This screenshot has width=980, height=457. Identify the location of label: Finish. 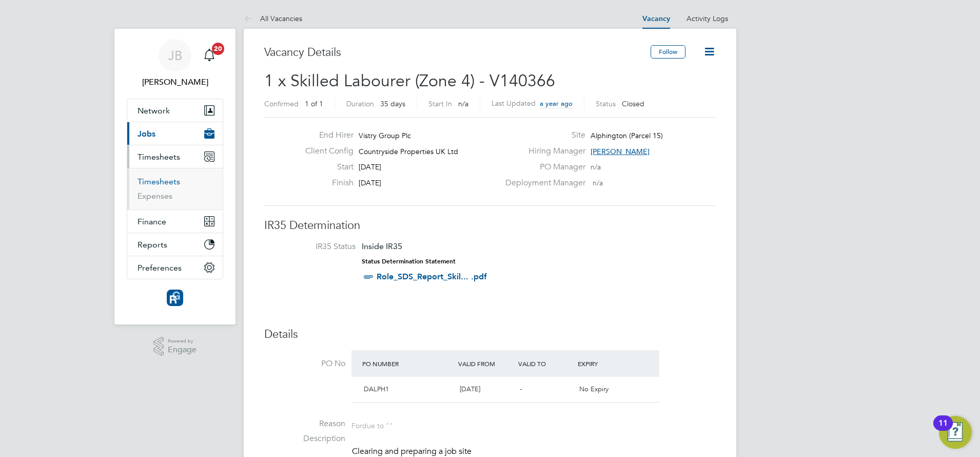
(326, 183).